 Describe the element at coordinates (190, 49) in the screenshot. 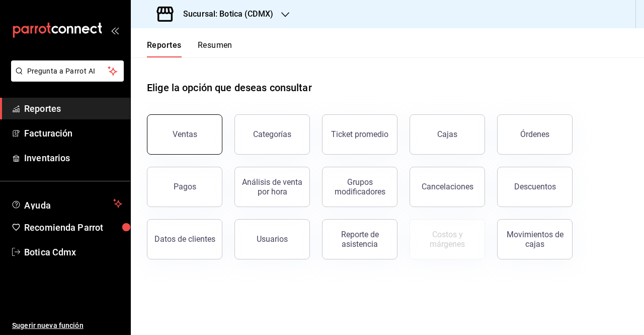

I see `div: navigation tabs` at that location.